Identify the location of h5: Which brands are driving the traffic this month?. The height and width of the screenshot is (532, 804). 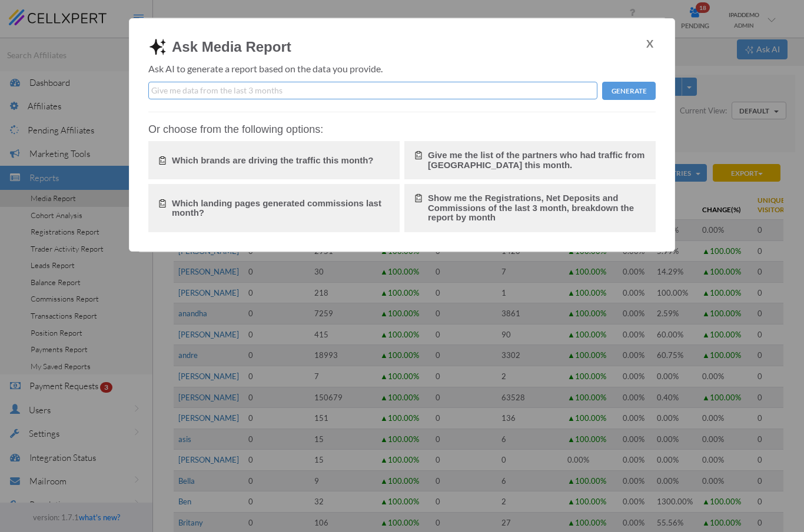
(272, 161).